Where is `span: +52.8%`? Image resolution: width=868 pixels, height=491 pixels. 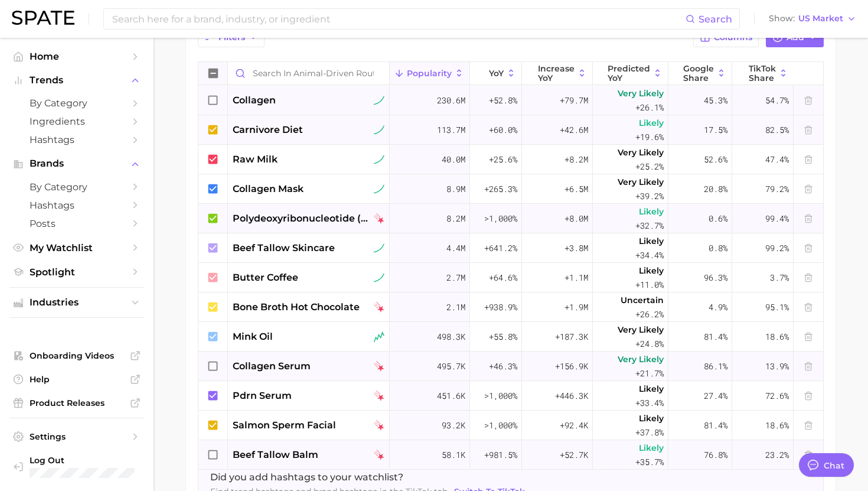
span: +52.8% is located at coordinates (504, 100).